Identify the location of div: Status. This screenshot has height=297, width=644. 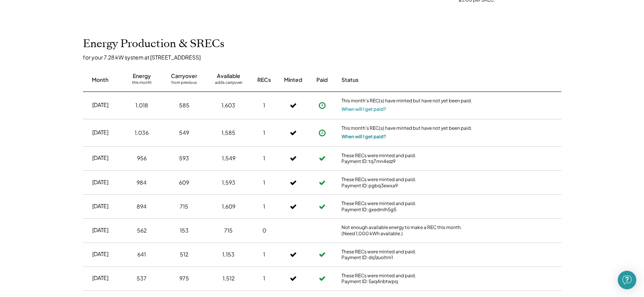
(407, 80).